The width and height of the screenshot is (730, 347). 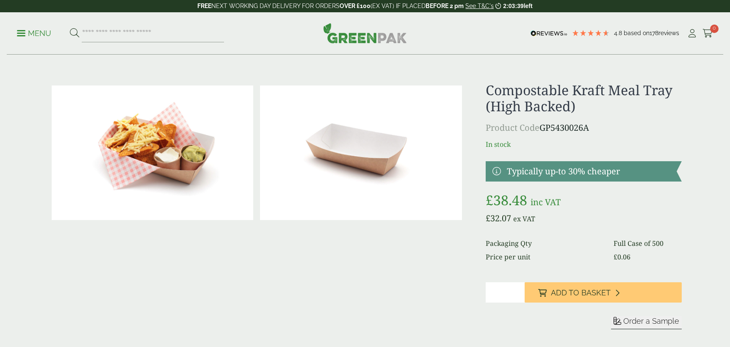 What do you see at coordinates (355, 6) in the screenshot?
I see `strong: OVER £100` at bounding box center [355, 6].